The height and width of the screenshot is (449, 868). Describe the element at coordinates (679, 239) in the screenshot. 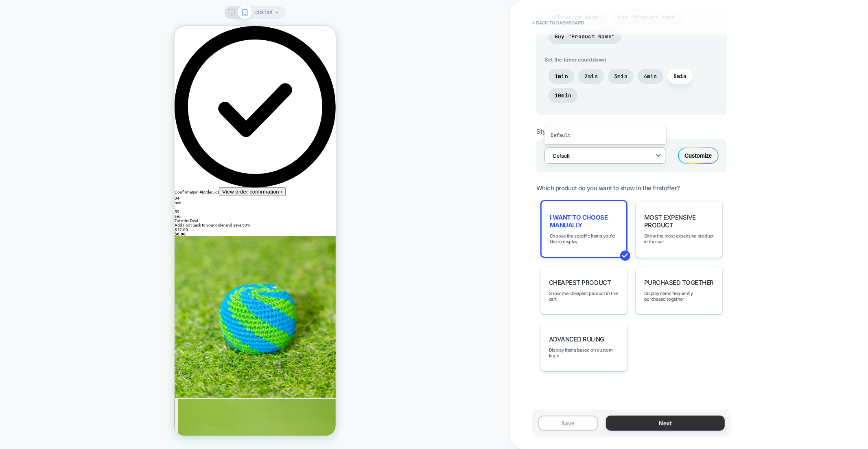

I see `span: Show the most expensive product in the cart` at that location.